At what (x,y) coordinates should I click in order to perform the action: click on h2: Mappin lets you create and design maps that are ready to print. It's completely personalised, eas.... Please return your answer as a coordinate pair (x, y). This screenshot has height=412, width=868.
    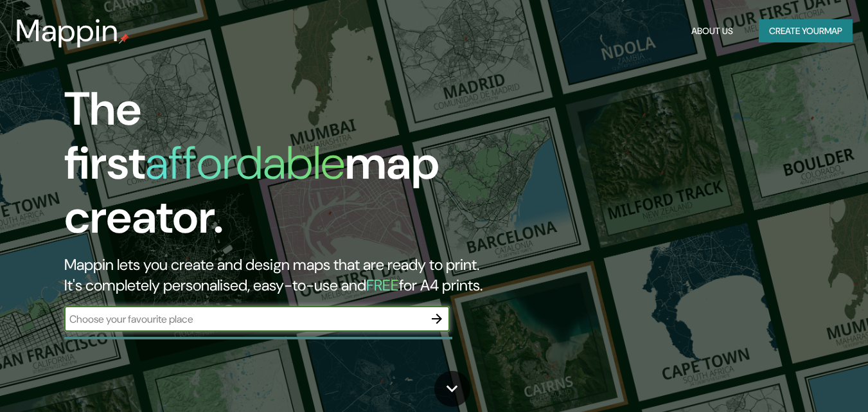
    Looking at the image, I should click on (281, 275).